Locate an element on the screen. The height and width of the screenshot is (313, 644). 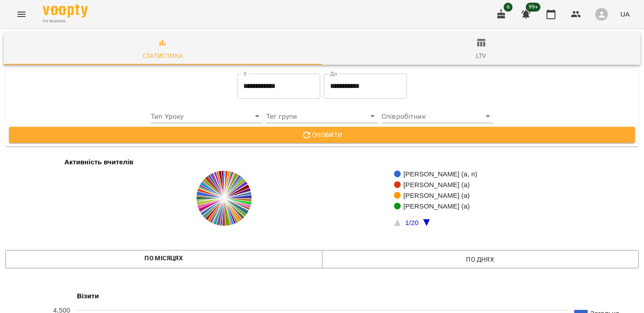
span: For Business is located at coordinates (65, 21).